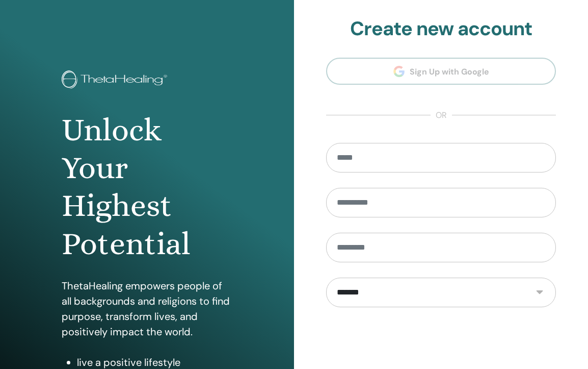 Image resolution: width=588 pixels, height=369 pixels. What do you see at coordinates (147, 308) in the screenshot?
I see `p: ThetaHealing empowers people of all backgrounds and religions to find purpose, transform lives, a...` at bounding box center [147, 308].